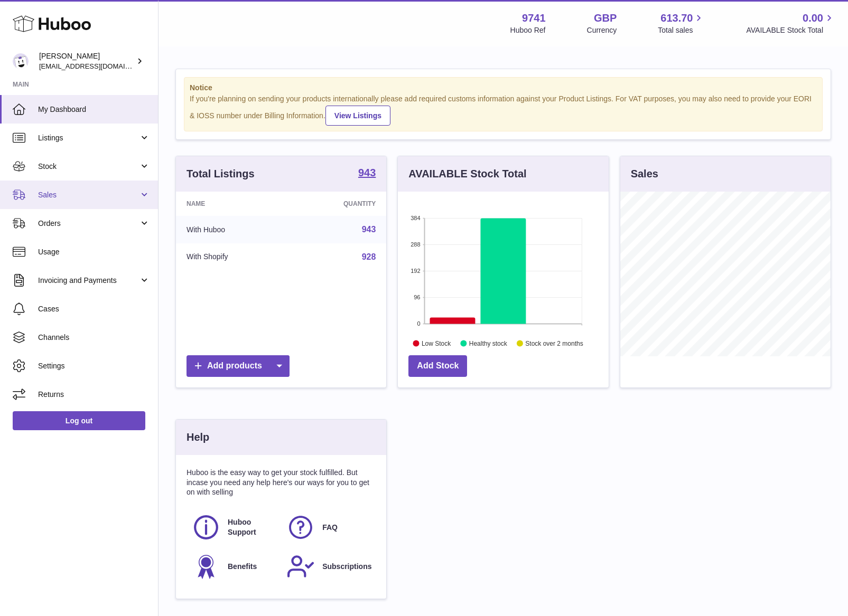 The image size is (848, 616). What do you see at coordinates (94, 366) in the screenshot?
I see `span: Settings` at bounding box center [94, 366].